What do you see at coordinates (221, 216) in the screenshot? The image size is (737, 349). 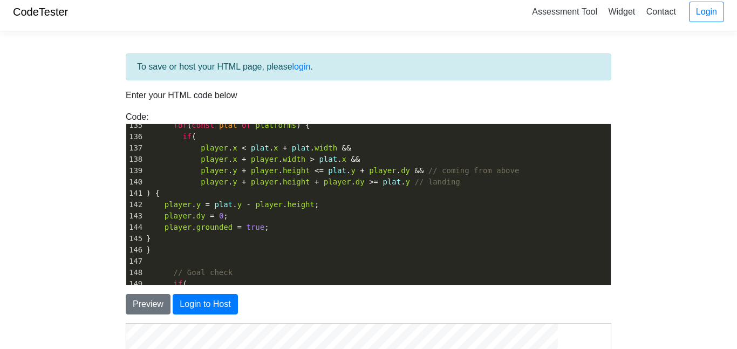 I see `span: 0` at bounding box center [221, 216].